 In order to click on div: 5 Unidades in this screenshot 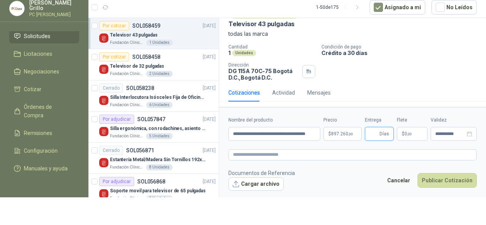, I will do `click(159, 136)`.